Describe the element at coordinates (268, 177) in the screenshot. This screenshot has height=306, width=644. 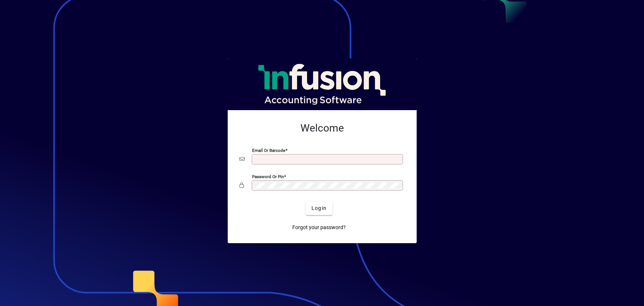
I see `mat-label: Password or Pin` at that location.